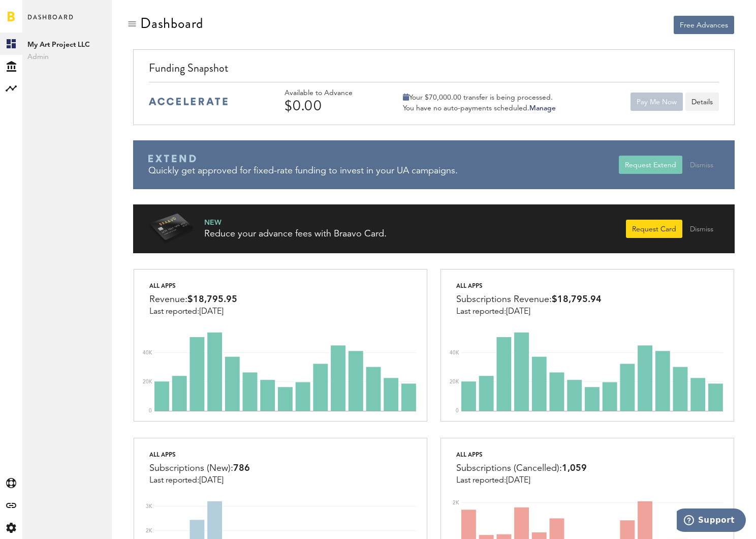  I want to click on span: 1,059, so click(574, 468).